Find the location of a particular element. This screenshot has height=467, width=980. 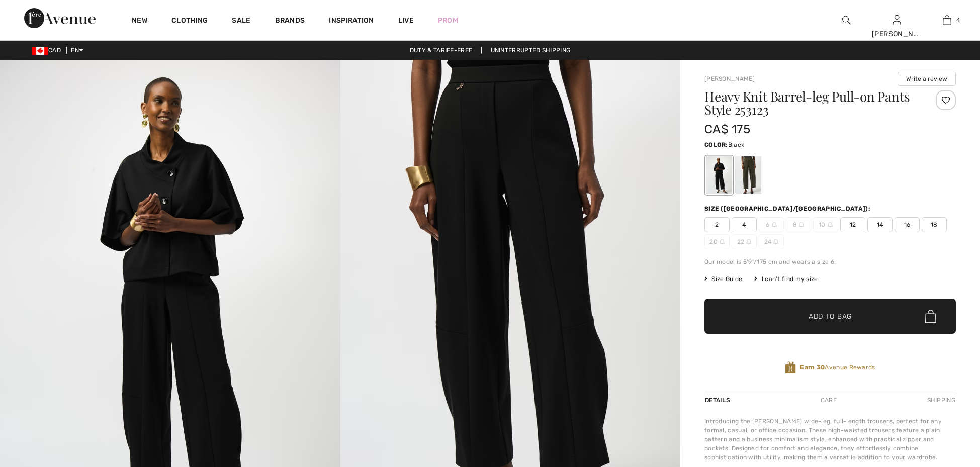

div: I can't find my size is located at coordinates (786, 280).